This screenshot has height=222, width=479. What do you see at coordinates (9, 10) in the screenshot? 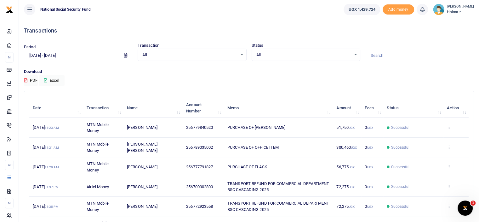
I see `img: logo-small` at bounding box center [9, 10].